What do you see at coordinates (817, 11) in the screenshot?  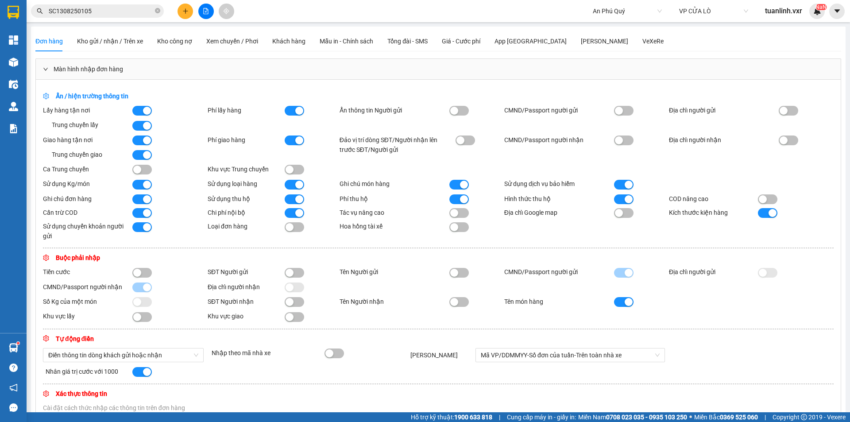 I see `img: icon-new-feature` at bounding box center [817, 11].